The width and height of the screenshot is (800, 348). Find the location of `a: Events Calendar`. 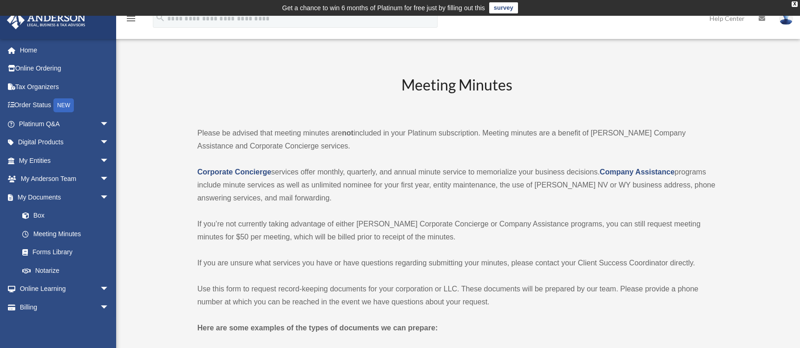

a: Events Calendar is located at coordinates (65, 326).